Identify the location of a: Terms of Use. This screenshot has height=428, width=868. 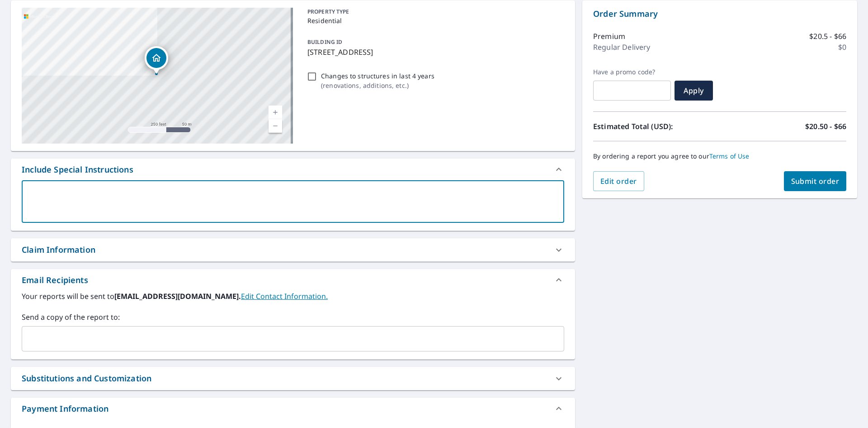
(730, 155).